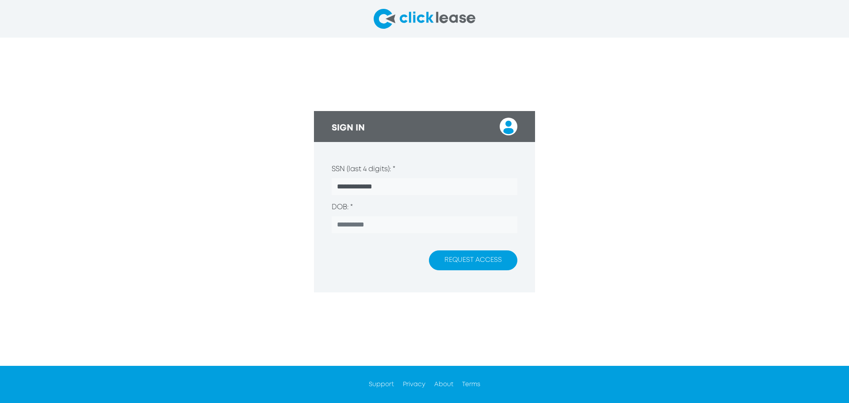 This screenshot has height=403, width=849. Describe the element at coordinates (414, 384) in the screenshot. I see `a: Privacy` at that location.